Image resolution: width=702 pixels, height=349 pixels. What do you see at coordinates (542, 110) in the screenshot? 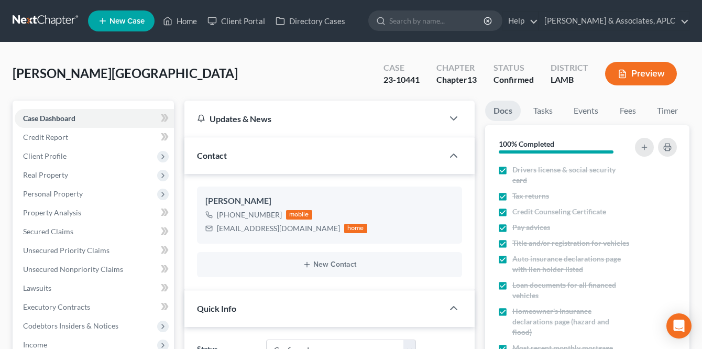
I see `a: Tasks` at bounding box center [542, 110].